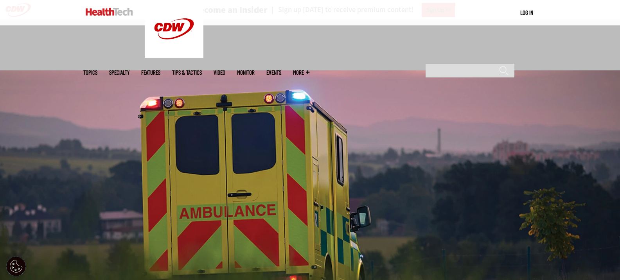  I want to click on div: Cookie Settings, so click(16, 267).